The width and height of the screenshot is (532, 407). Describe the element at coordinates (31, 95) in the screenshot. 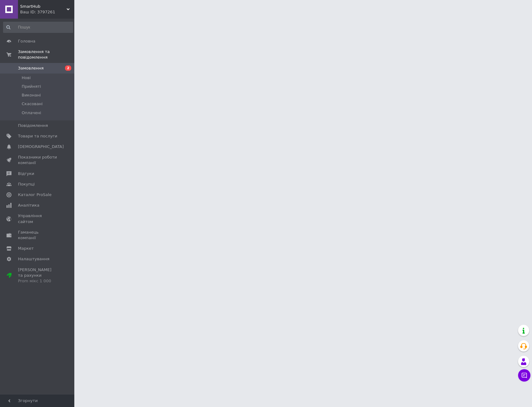

I see `span: Виконані` at that location.